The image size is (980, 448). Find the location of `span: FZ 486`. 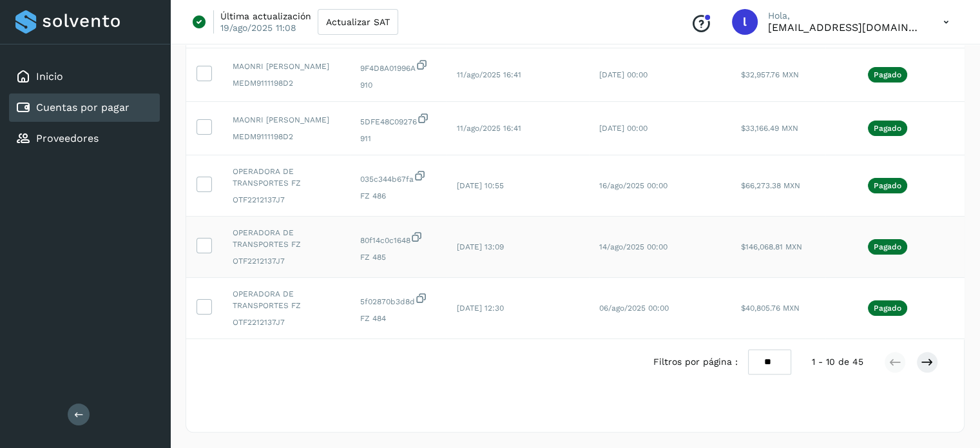

span: FZ 486 is located at coordinates (399, 196).